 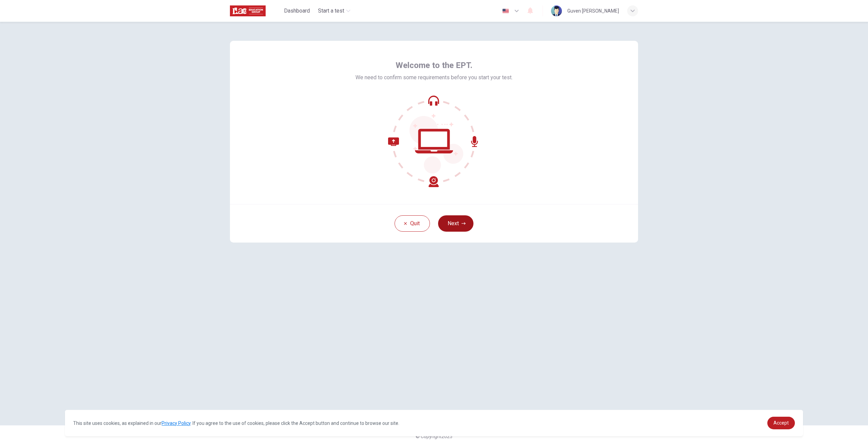 I want to click on button: Start a test, so click(x=334, y=11).